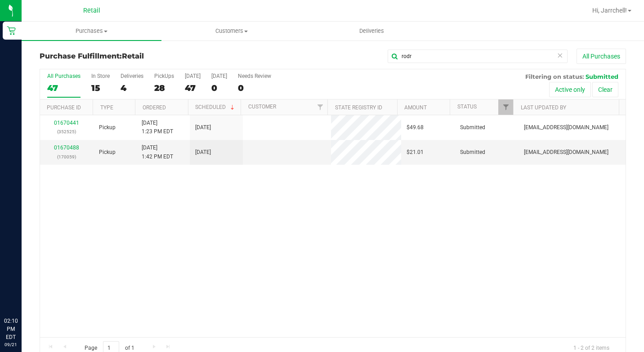 Image resolution: width=644 pixels, height=352 pixels. I want to click on span: Purchases, so click(91, 31).